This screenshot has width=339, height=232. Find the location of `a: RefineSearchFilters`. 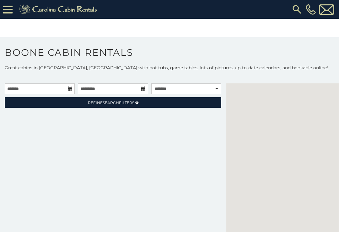

a: RefineSearchFilters is located at coordinates (113, 103).